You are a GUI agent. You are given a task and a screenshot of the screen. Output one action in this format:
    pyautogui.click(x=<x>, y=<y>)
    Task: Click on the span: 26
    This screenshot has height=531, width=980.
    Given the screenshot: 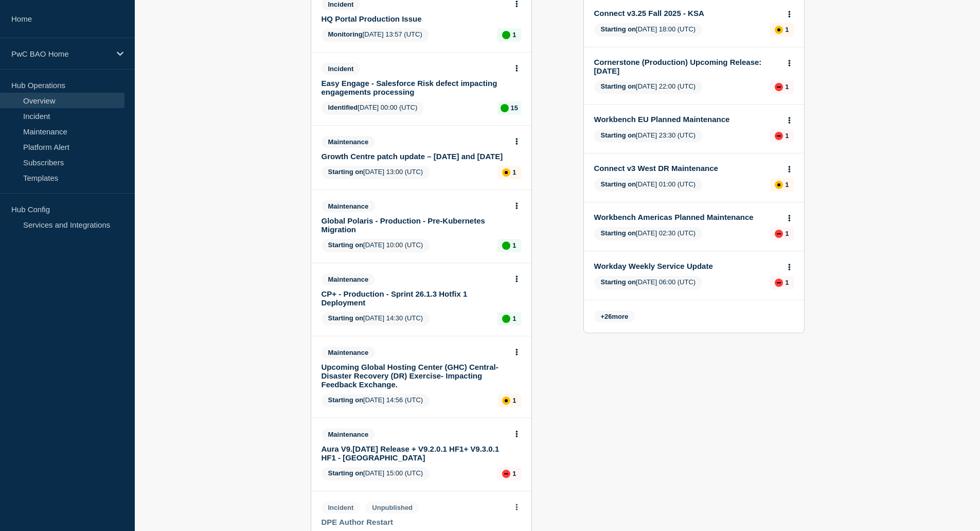 What is the action you would take?
    pyautogui.click(x=608, y=317)
    